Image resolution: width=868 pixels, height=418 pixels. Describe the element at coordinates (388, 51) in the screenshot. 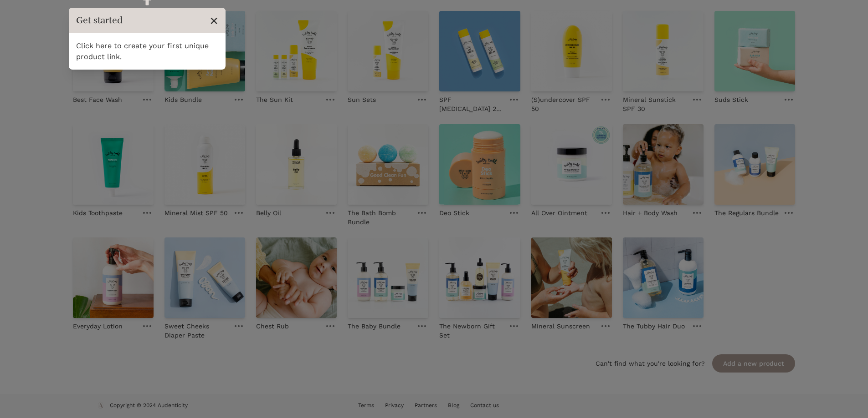

I see `img: Sun Sets` at that location.